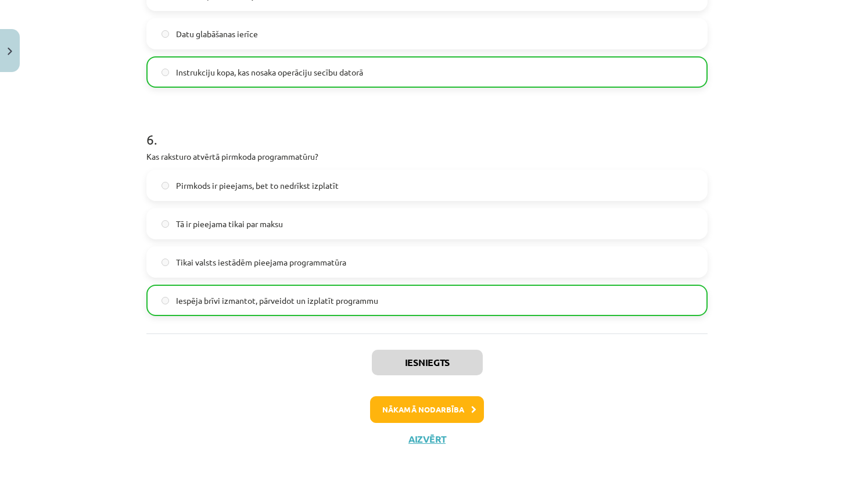 This screenshot has width=854, height=488. What do you see at coordinates (427, 129) in the screenshot?
I see `h1: 6 .` at bounding box center [427, 129].